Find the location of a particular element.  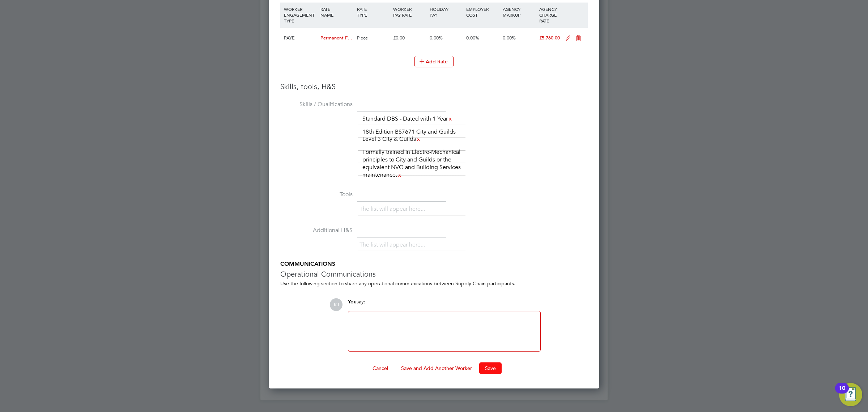

div: AGENCY CHARGE RATE is located at coordinates (550, 15).